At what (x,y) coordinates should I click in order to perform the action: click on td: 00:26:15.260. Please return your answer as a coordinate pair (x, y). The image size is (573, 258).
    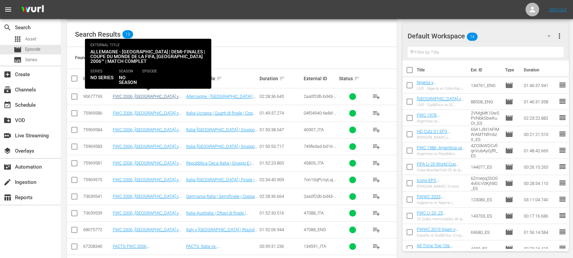
    Looking at the image, I should click on (539, 167).